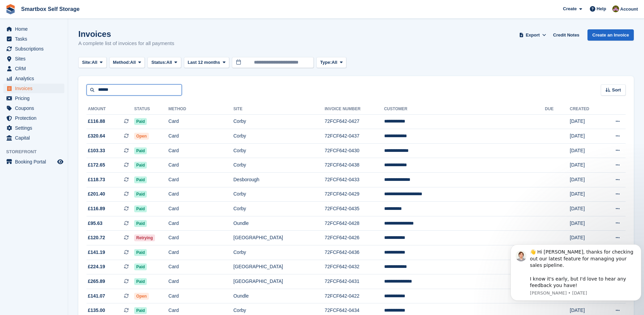  Describe the element at coordinates (279, 295) in the screenshot. I see `td: Oundle` at that location.